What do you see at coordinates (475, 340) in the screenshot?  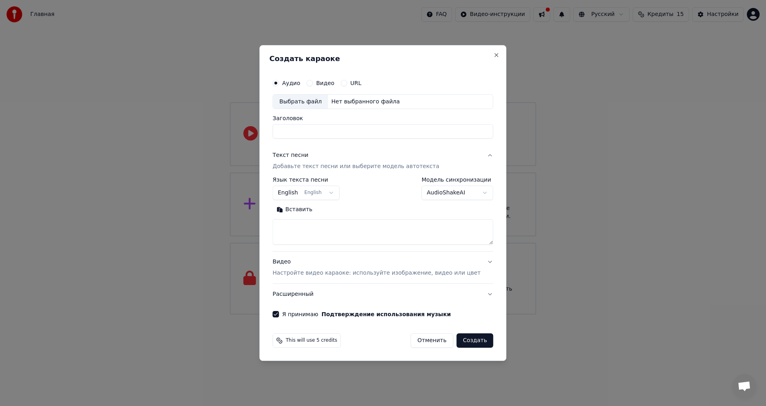 I see `button: Создать` at bounding box center [475, 340].